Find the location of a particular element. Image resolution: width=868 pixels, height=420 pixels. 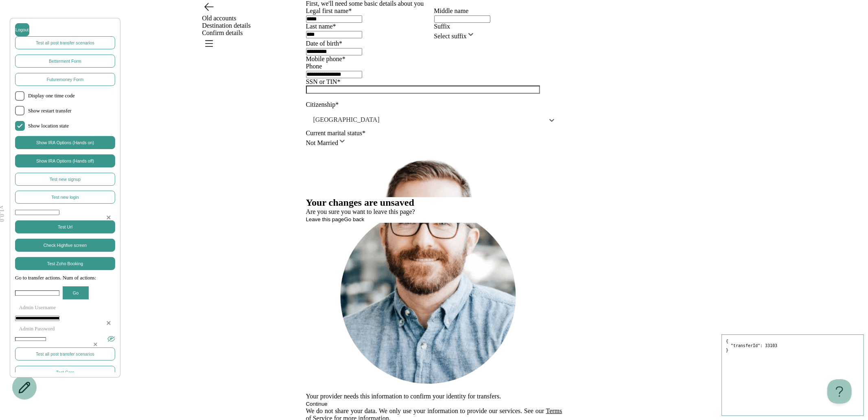

button: Leave this page is located at coordinates (325, 220).